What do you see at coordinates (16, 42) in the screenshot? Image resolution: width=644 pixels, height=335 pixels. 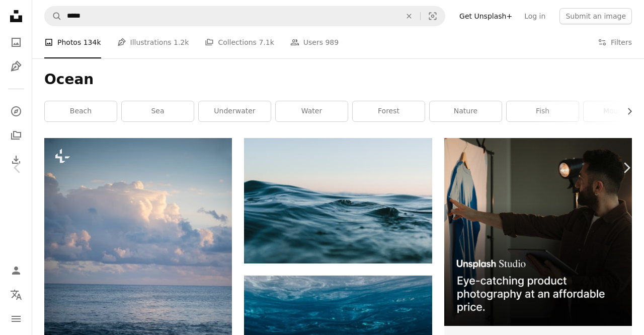 I see `a: Photos` at bounding box center [16, 42].